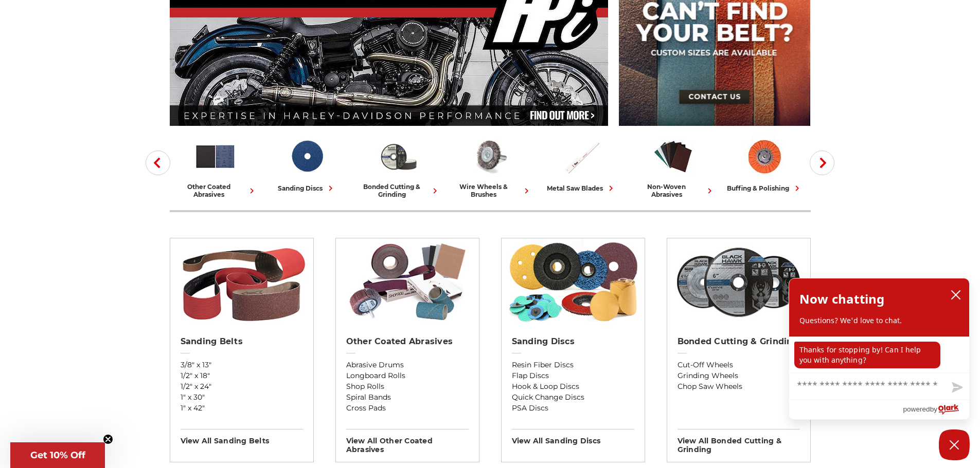 This screenshot has width=980, height=468. I want to click on button: Close teaser, so click(108, 440).